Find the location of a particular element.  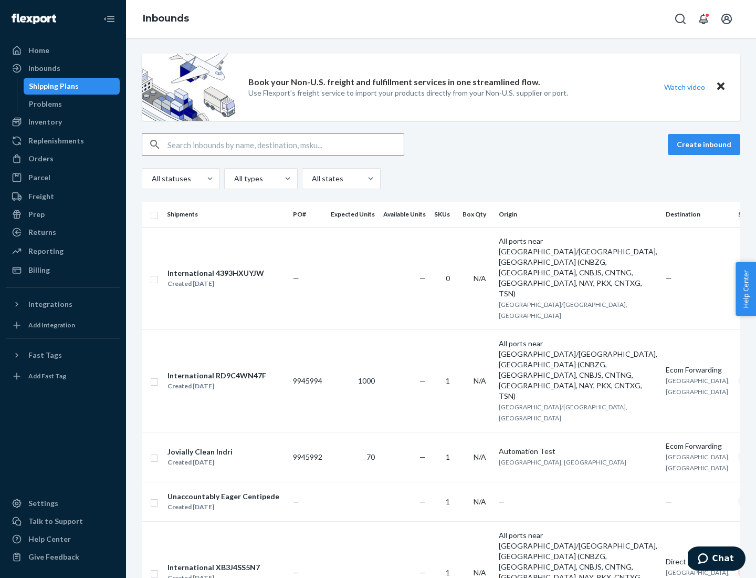

ol: breadcrumbs is located at coordinates (166, 19).